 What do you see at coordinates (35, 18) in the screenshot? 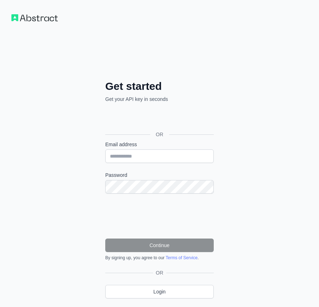
I see `img: Workflow` at bounding box center [35, 18].